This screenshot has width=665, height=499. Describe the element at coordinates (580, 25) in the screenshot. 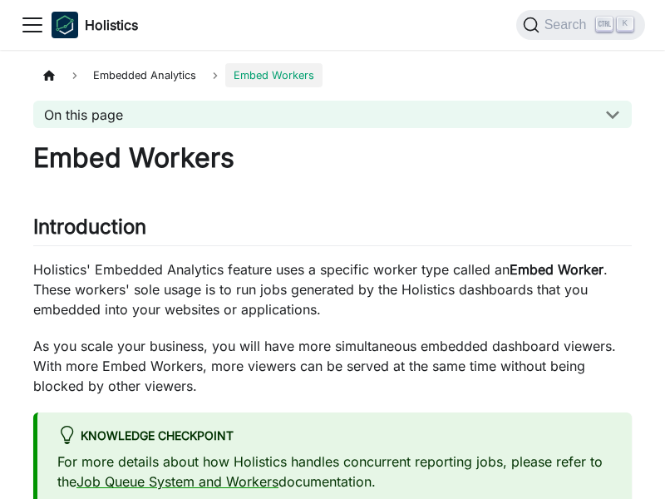

I see `button: Search (Ctrl+K)` at that location.